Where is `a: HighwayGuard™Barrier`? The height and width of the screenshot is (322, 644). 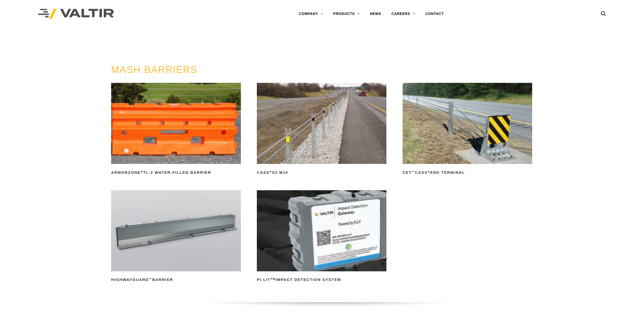 a: HighwayGuard™Barrier is located at coordinates (176, 237).